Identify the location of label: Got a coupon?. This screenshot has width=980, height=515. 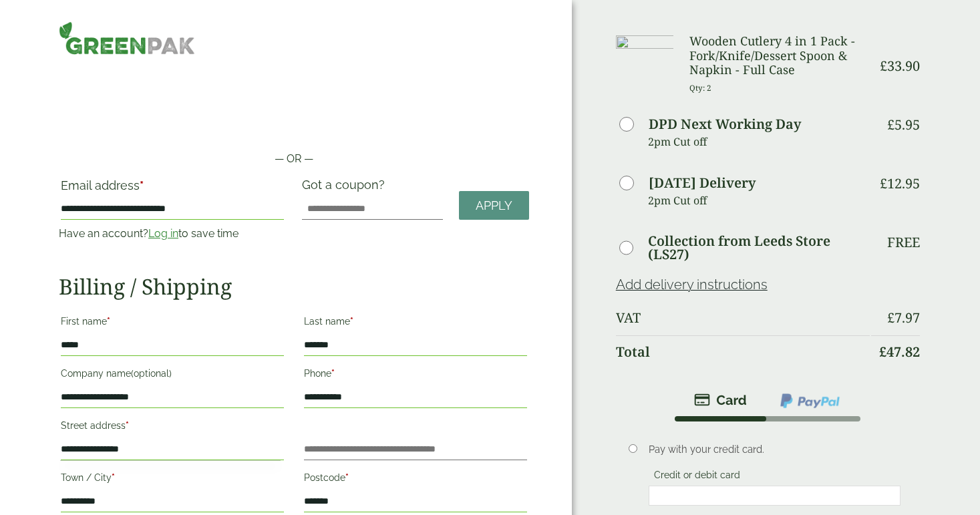
(346, 188).